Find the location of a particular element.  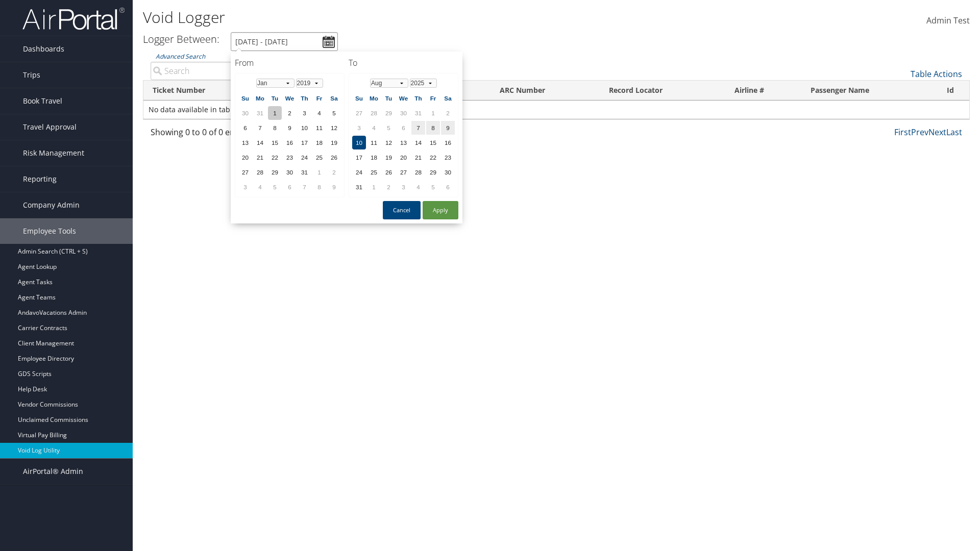

td: 16 is located at coordinates (448, 142).